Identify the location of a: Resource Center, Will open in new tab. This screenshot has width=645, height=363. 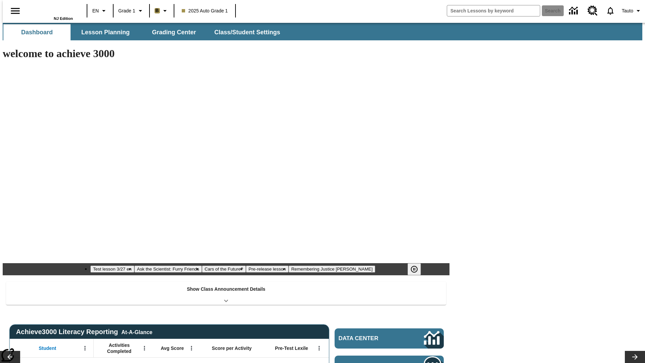
(592, 11).